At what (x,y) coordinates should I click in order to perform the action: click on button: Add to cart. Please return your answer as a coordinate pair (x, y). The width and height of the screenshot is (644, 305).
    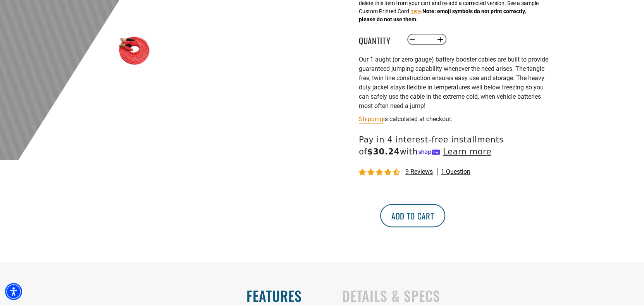
    Looking at the image, I should click on (413, 216).